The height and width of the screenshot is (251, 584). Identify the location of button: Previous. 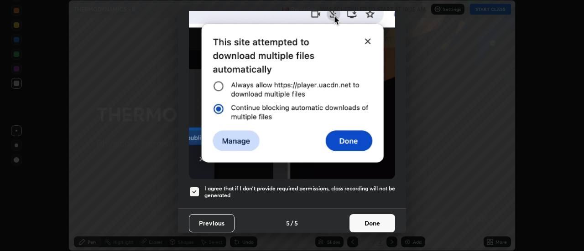
(212, 223).